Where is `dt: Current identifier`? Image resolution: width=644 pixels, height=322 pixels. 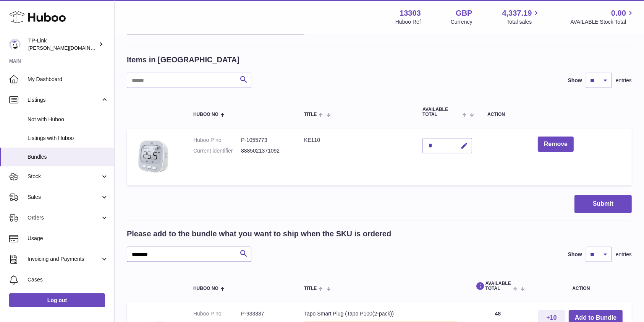 dt: Current identifier is located at coordinates (217, 150).